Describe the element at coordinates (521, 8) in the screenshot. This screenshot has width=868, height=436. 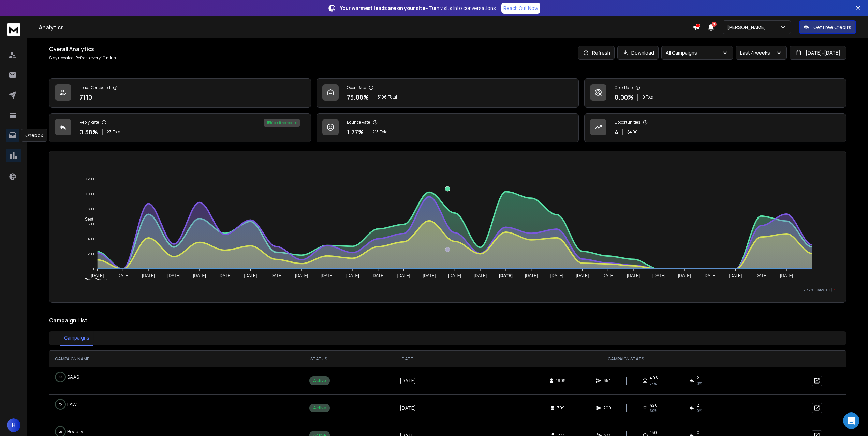
I see `a: Reach Out Now` at that location.